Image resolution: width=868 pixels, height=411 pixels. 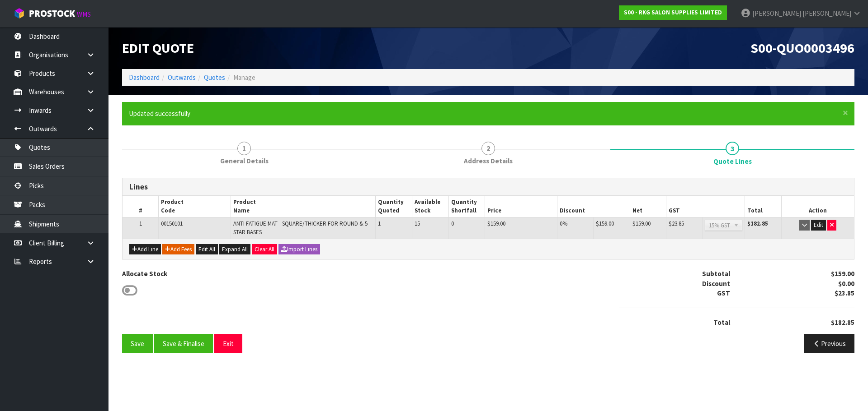 What do you see at coordinates (466, 207) in the screenshot?
I see `th: Quantity Shortfall` at bounding box center [466, 207].